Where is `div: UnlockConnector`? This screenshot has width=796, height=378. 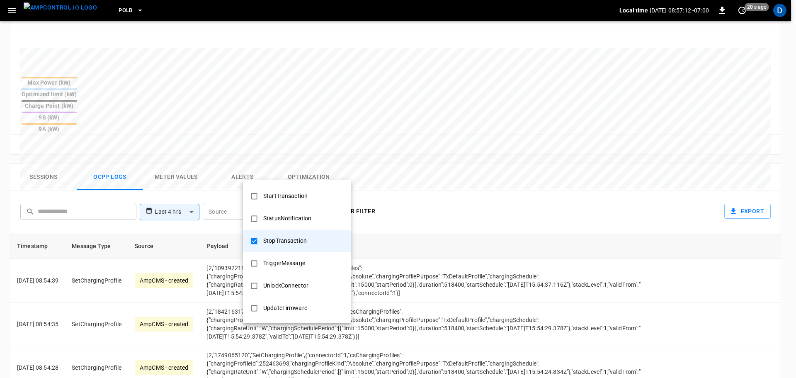
div: UnlockConnector is located at coordinates (286, 285).